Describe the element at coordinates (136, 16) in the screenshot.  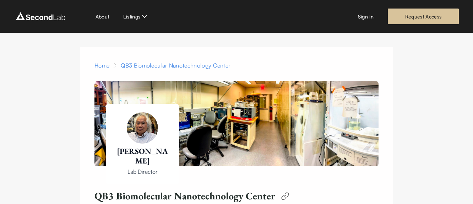
I see `button: Listings` at that location.